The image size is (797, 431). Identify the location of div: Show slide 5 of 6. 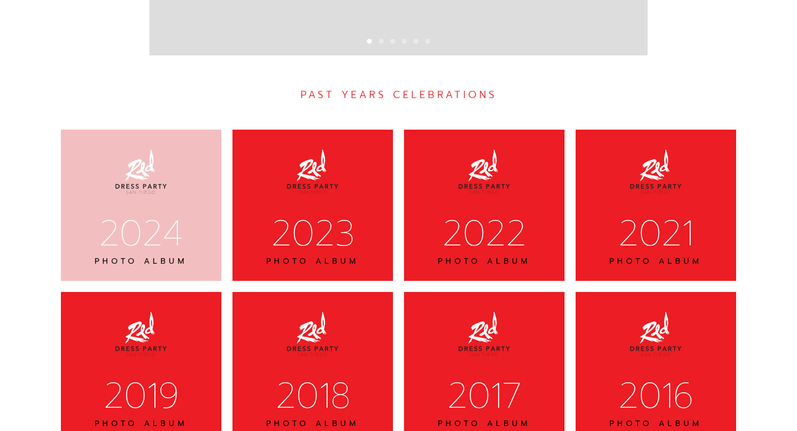
(416, 41).